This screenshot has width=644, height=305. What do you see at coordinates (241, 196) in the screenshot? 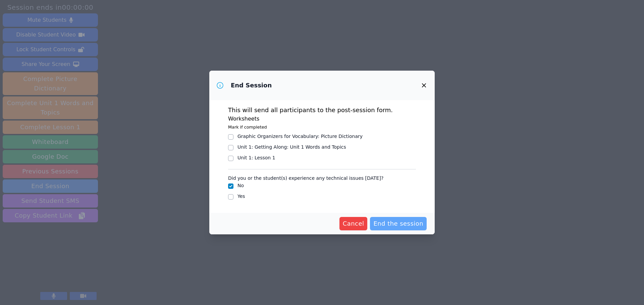
I see `label: Yes` at bounding box center [241, 196].